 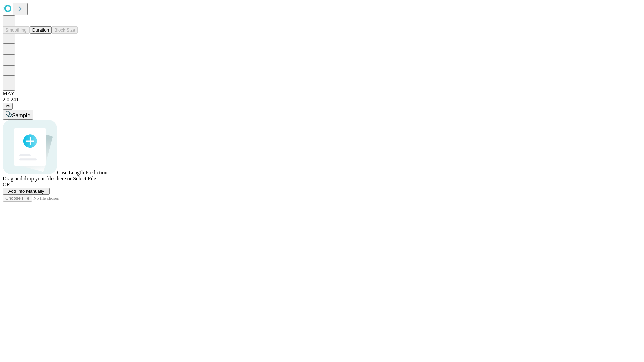 I want to click on div: 2.0.241, so click(x=322, y=99).